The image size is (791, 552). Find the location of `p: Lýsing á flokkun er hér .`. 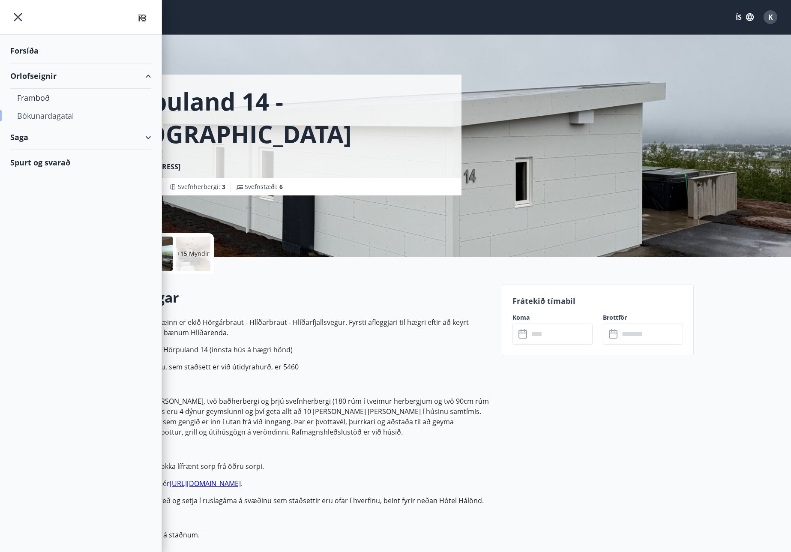

p: Lýsing á flokkun er hér . is located at coordinates (295, 484).